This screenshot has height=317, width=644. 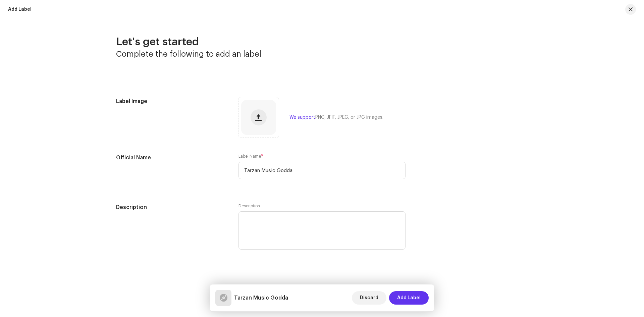 I want to click on h5: Label Image, so click(x=172, y=102).